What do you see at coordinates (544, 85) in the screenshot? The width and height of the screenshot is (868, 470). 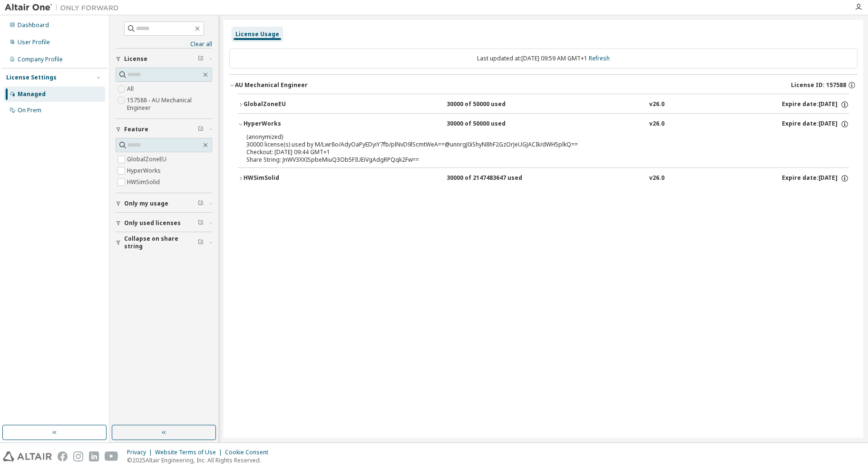 I see `button: AU Mechanical EngineerLicense ID: 157588` at bounding box center [544, 85].